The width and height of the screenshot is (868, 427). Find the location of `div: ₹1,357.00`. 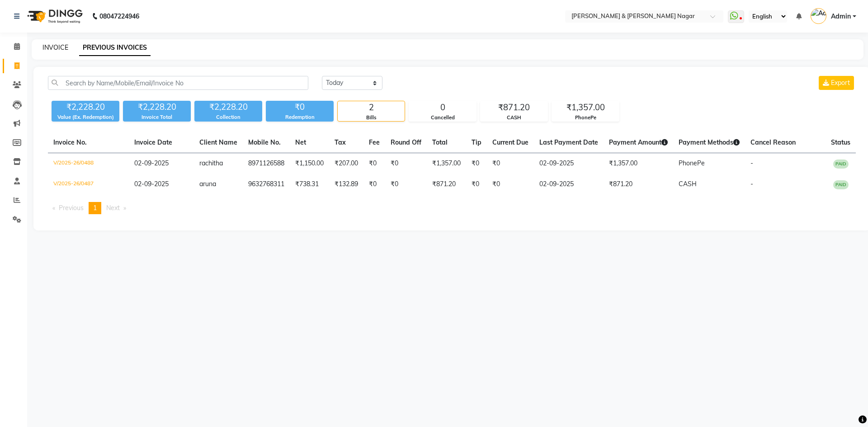

div: ₹1,357.00 is located at coordinates (586, 108).